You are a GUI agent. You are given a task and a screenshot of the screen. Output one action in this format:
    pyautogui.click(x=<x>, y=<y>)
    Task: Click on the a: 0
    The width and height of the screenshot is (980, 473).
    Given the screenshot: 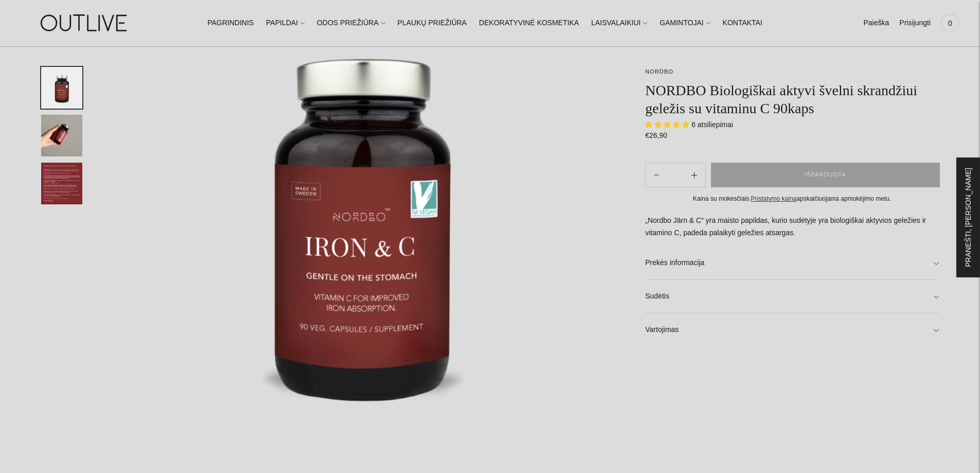 What is the action you would take?
    pyautogui.click(x=950, y=23)
    